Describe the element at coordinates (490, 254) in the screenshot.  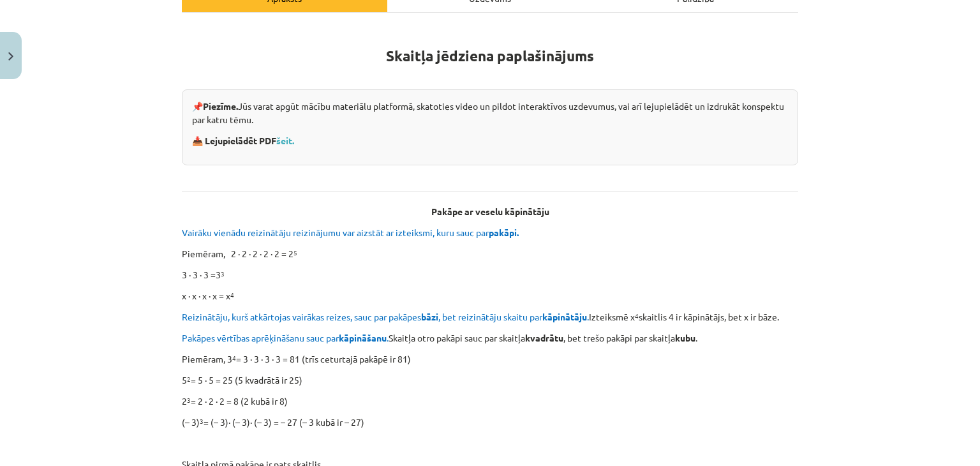
I see `p: Piemēram, 2 ∙ 2 ∙ 2 ∙ 2 ∙ 2 = 2` at that location.